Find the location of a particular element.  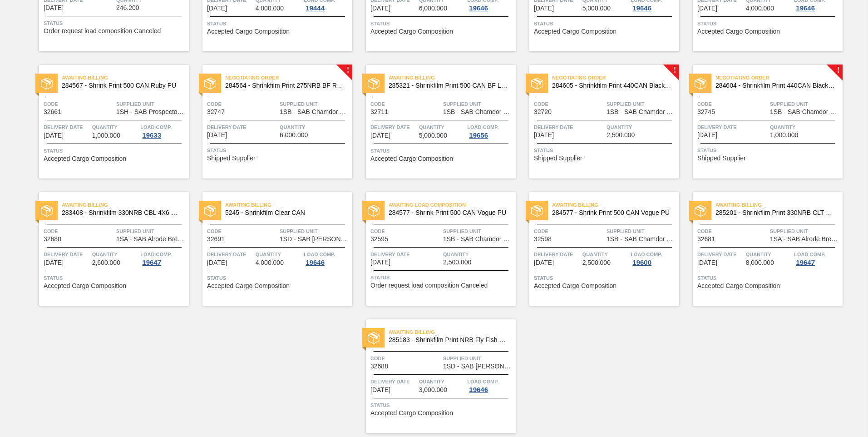

span: Shipped Supplier is located at coordinates (231, 158).